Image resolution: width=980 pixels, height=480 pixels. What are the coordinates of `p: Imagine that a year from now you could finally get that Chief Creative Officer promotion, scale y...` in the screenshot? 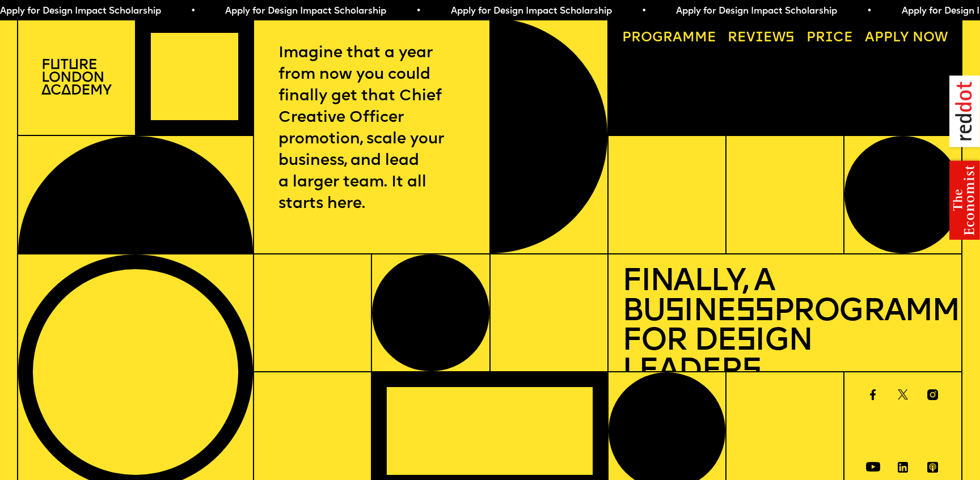 It's located at (372, 129).